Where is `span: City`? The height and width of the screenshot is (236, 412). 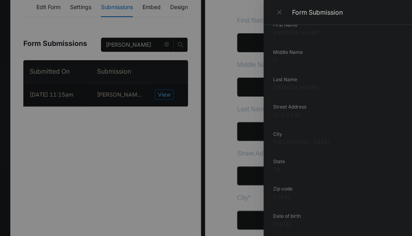 span: City is located at coordinates (12, 188).